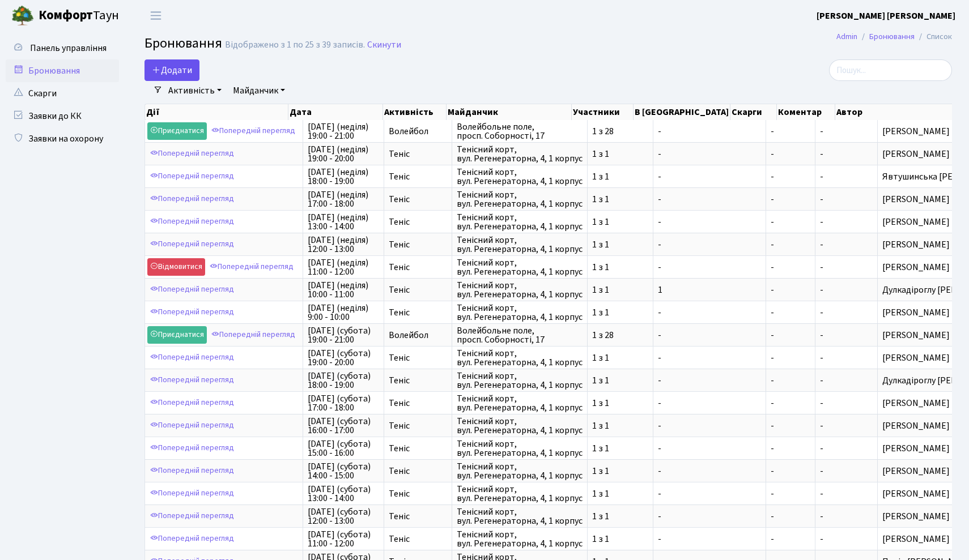  Describe the element at coordinates (890, 70) in the screenshot. I see `input: Пошук...` at that location.